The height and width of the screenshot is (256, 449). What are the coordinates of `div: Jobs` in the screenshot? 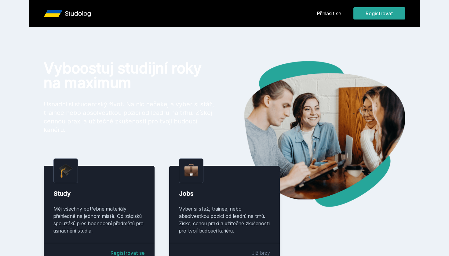 It's located at (224, 194).